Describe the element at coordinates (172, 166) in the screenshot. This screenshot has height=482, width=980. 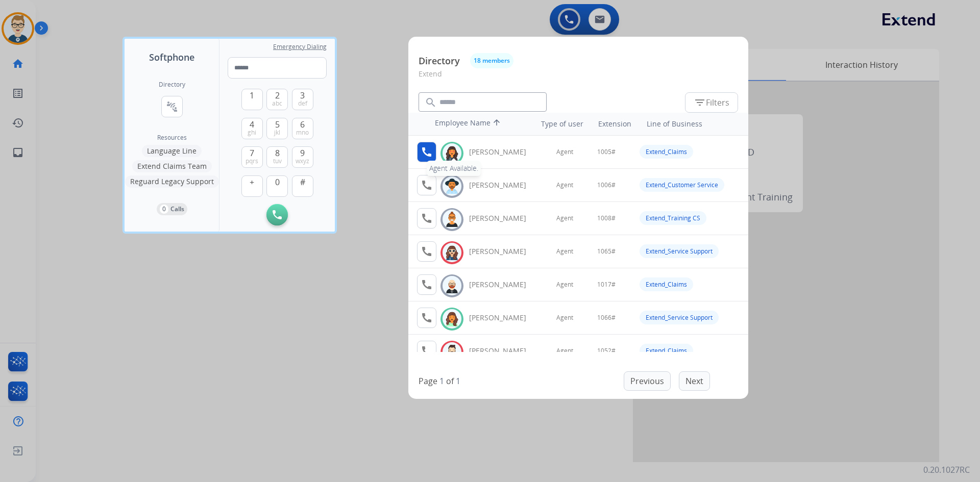
I see `button: Extend Claims Team` at that location.